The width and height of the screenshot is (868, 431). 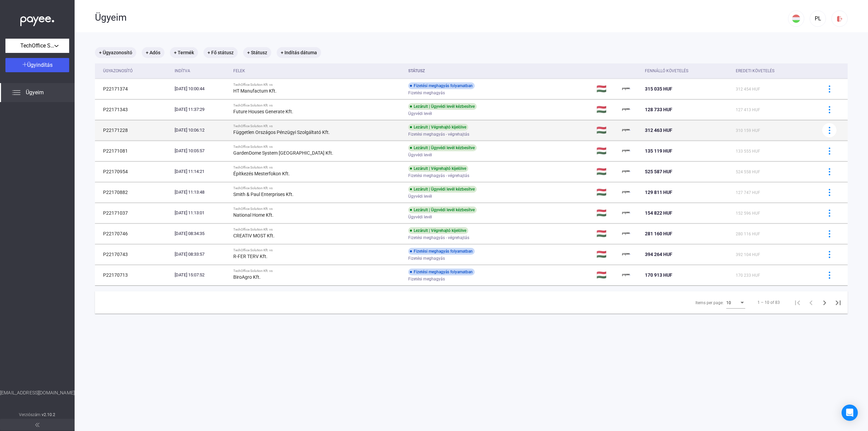 I want to click on button: Last page, so click(x=838, y=302).